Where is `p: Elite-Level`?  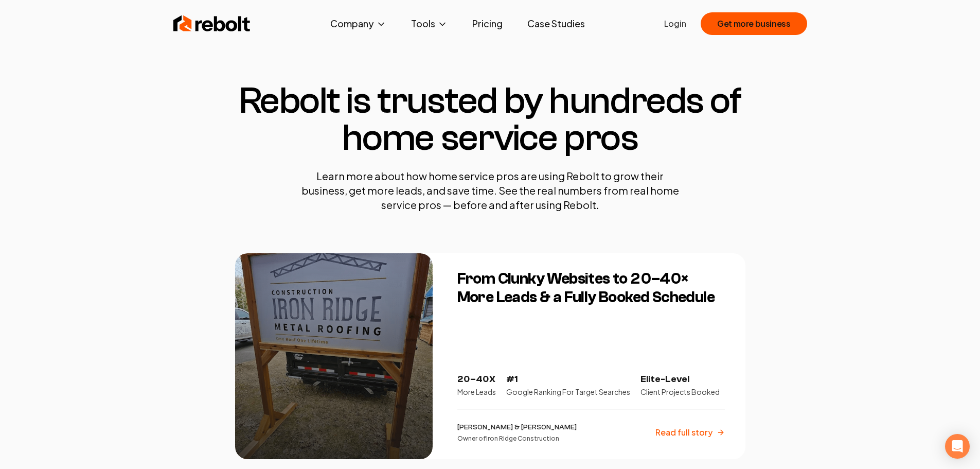
p: Elite-Level is located at coordinates (680, 379).